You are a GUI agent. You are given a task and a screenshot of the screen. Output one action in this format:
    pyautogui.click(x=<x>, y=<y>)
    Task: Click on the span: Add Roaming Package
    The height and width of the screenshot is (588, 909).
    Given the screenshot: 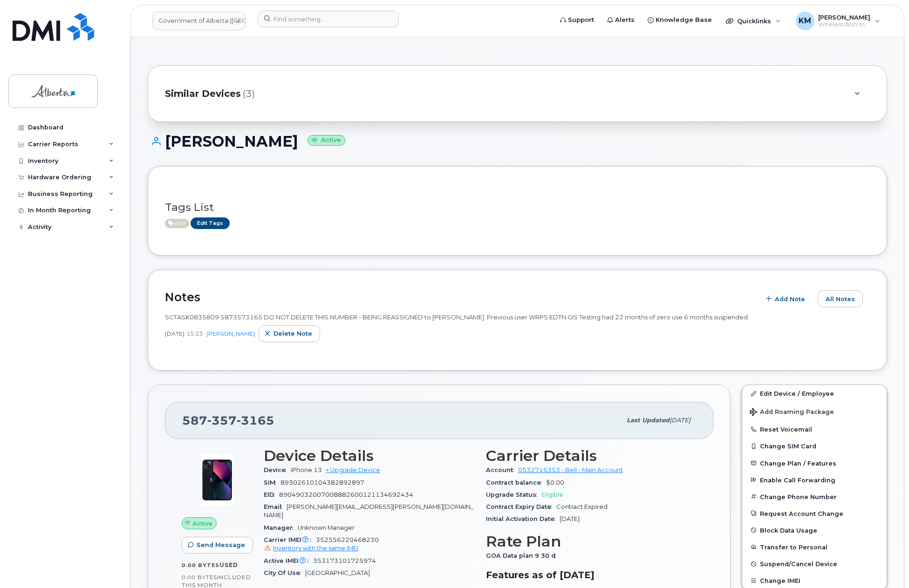 What is the action you would take?
    pyautogui.click(x=792, y=413)
    